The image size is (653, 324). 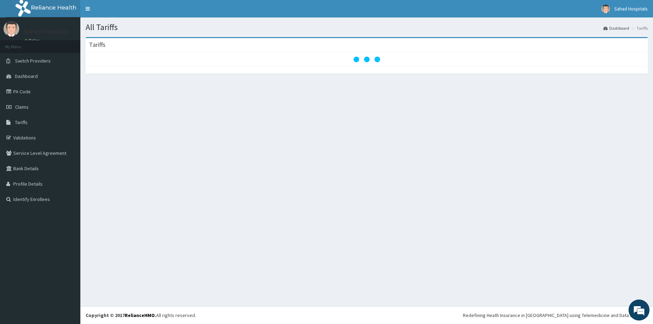 I want to click on footer: All rights reserved., so click(x=366, y=315).